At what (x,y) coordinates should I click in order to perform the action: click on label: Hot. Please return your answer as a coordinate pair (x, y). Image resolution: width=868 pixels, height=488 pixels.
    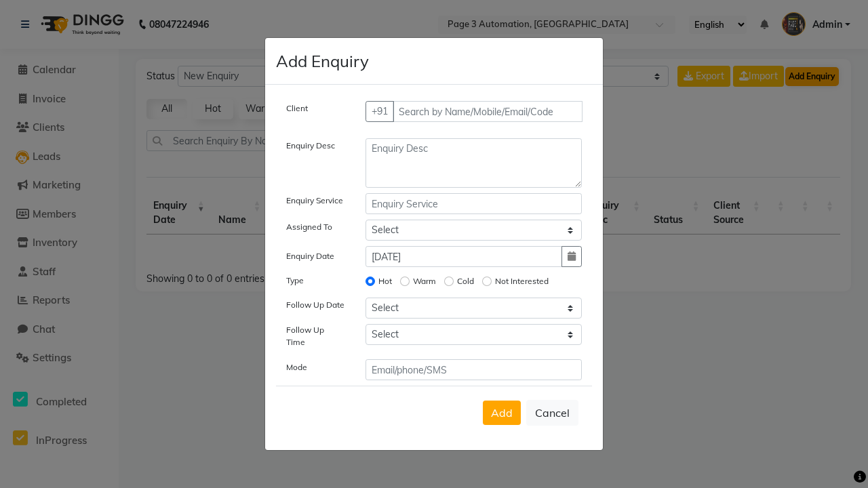
    Looking at the image, I should click on (385, 281).